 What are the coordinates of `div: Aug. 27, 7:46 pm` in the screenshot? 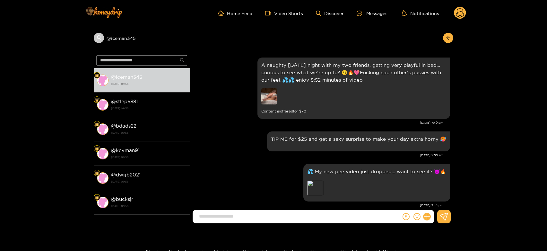 It's located at (377, 182).